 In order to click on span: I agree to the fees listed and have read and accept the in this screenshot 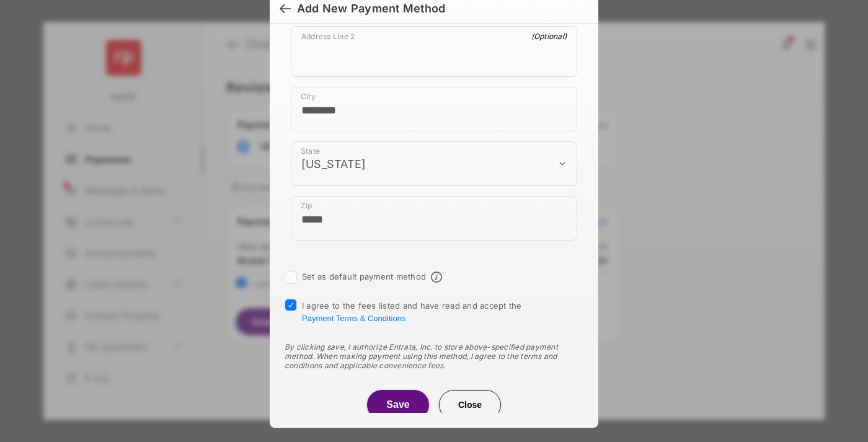, I will do `click(412, 312)`.